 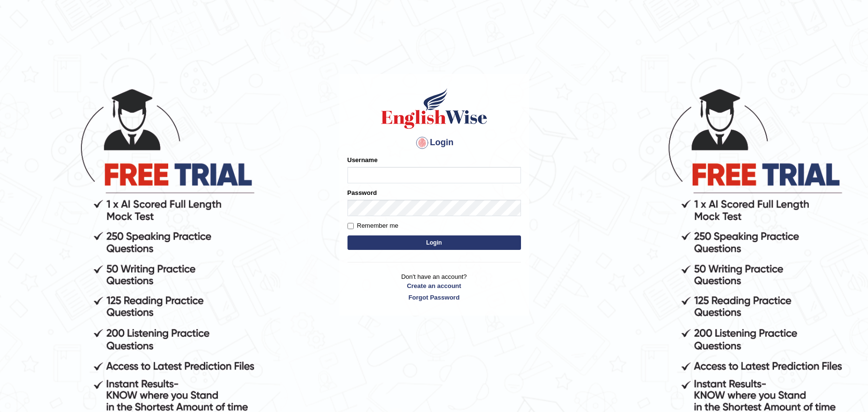 What do you see at coordinates (434, 143) in the screenshot?
I see `h4: Login` at bounding box center [434, 143].